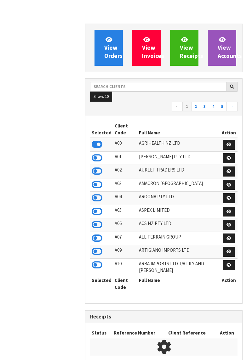 The height and width of the screenshot is (360, 252). What do you see at coordinates (158, 86) in the screenshot?
I see `input: Search clients` at bounding box center [158, 86].